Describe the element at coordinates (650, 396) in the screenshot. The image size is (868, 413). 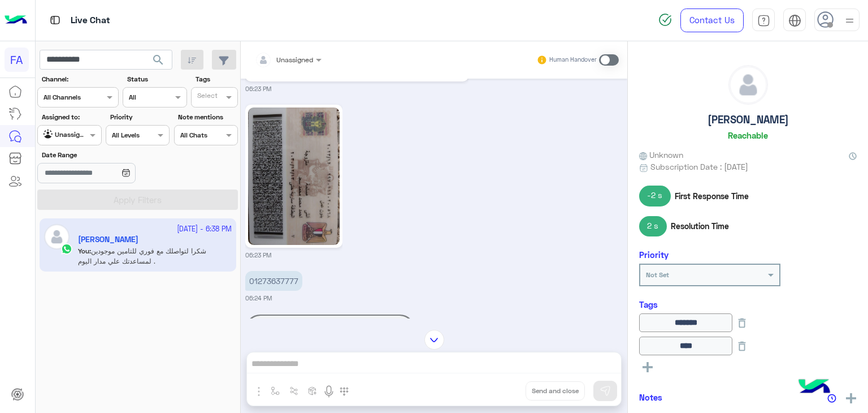
I see `h6: Notes` at that location.